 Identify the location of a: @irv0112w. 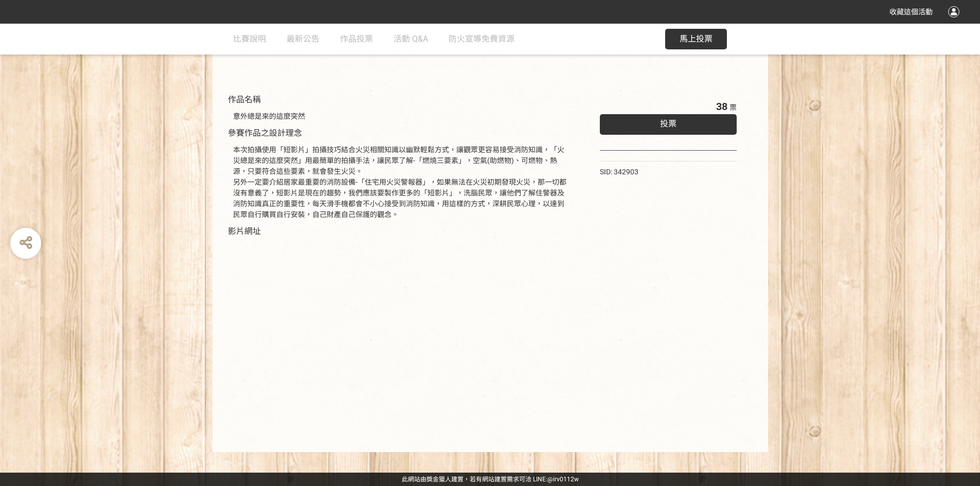
(563, 479).